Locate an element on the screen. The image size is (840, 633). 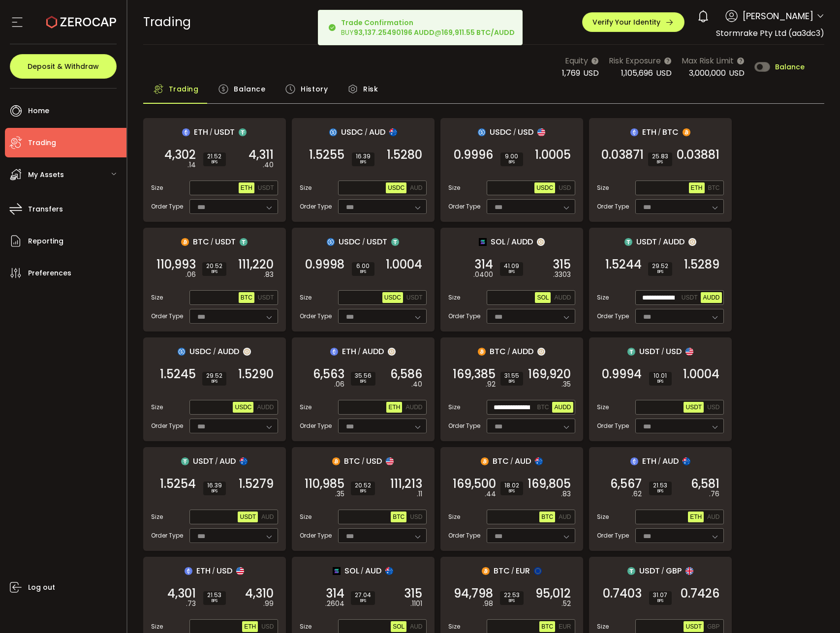
span: 111,213 is located at coordinates (406, 484).